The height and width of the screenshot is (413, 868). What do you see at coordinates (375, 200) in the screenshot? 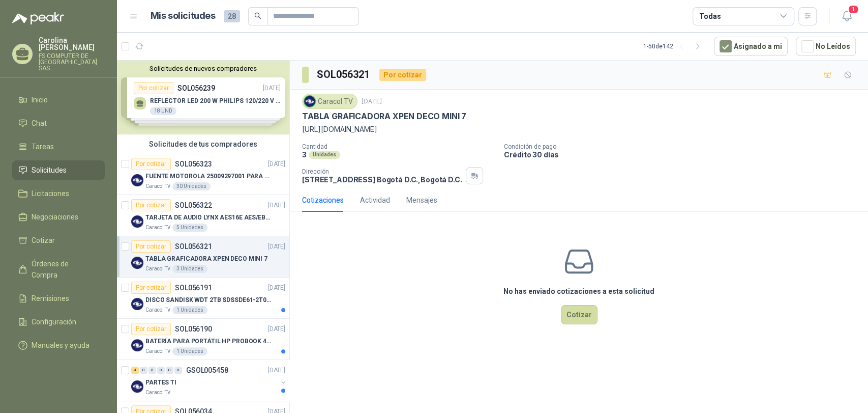
I see `div: Actividad` at bounding box center [375, 200].